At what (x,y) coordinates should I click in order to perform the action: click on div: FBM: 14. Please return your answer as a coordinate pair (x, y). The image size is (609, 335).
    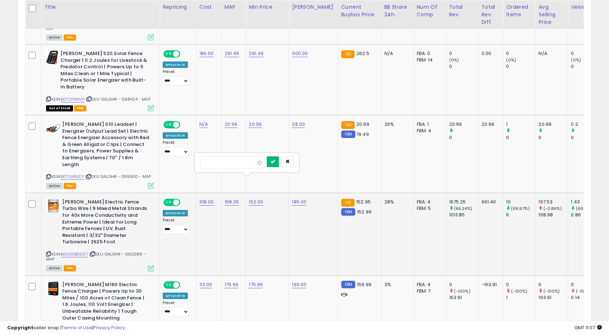
    Looking at the image, I should click on (428, 60).